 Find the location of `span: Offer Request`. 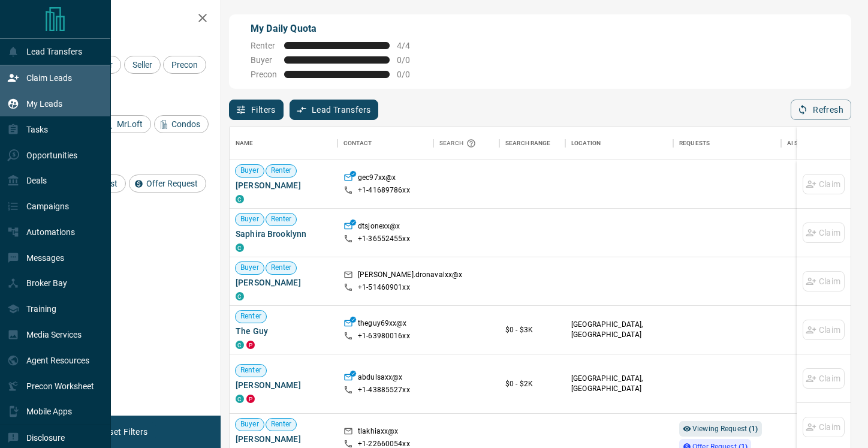

span: Offer Request is located at coordinates (172, 184).